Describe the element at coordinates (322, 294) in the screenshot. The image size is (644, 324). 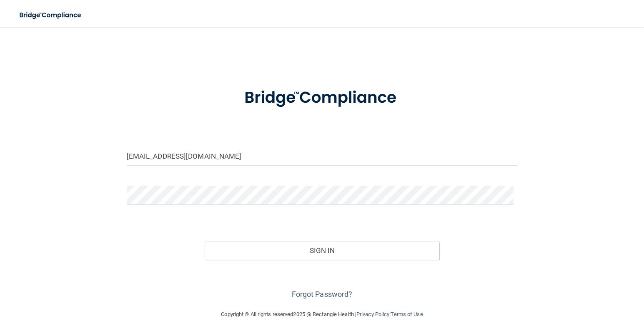
I see `a: Forgot Password?` at that location.